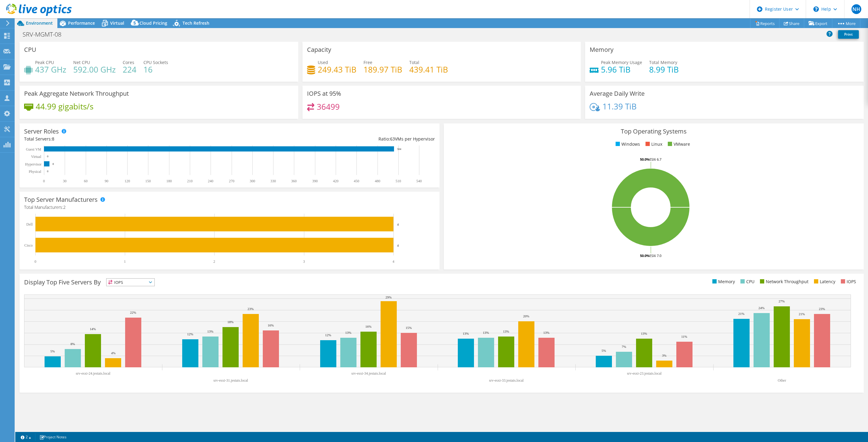 This screenshot has width=868, height=442. What do you see at coordinates (156, 63) in the screenshot?
I see `span: CPU Sockets` at bounding box center [156, 63].